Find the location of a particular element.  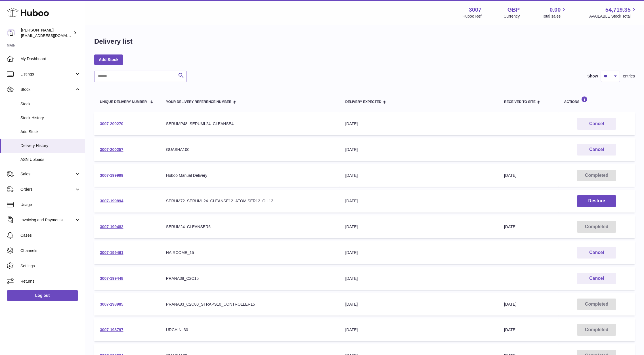

span: AVAILABLE Stock Total is located at coordinates (613, 16).